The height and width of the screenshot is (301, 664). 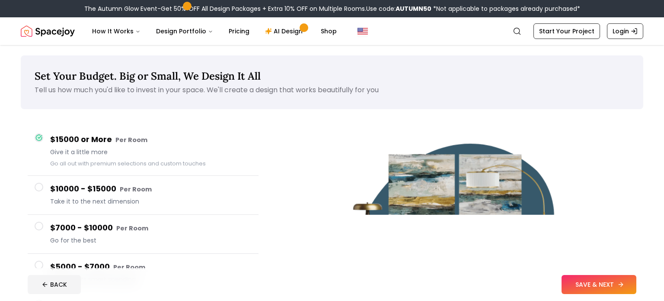 I want to click on button: $10000 - $15000 Per RoomTake it to the next dimension, so click(x=143, y=195).